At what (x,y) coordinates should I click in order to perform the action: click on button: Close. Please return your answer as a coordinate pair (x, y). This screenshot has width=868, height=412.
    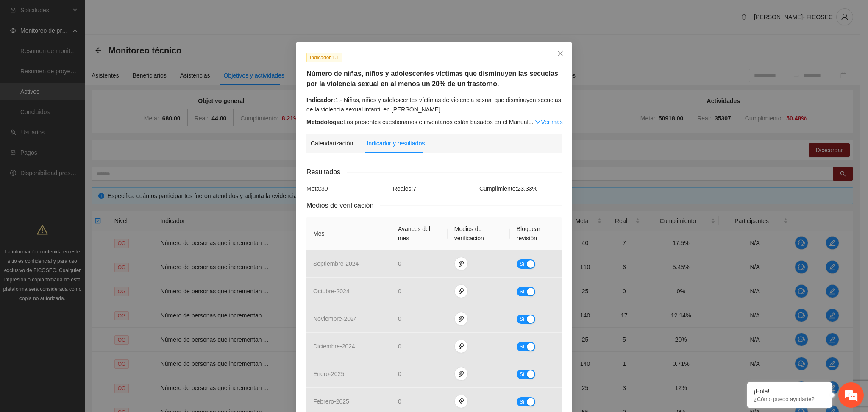
    Looking at the image, I should click on (560, 54).